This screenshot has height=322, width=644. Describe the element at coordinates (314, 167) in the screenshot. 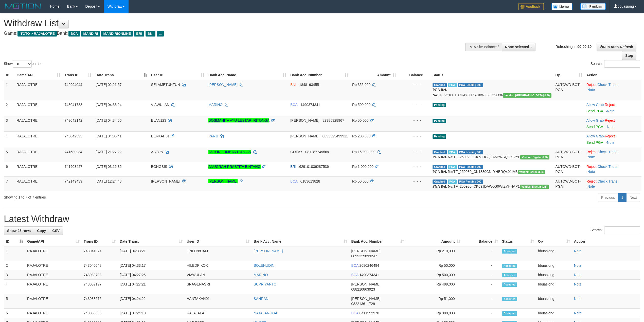

I see `span: Copy 629101036287536 to clipboard` at that location.